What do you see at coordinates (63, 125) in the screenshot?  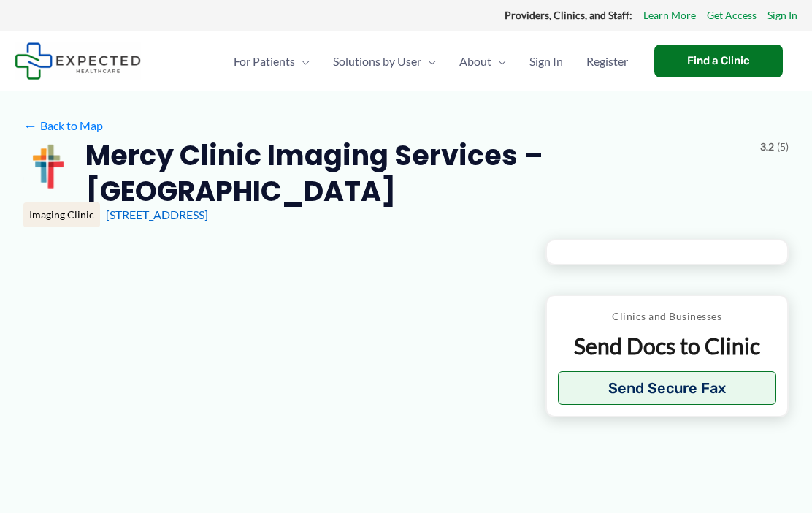 I see `a: ←Back to Map` at bounding box center [63, 125].